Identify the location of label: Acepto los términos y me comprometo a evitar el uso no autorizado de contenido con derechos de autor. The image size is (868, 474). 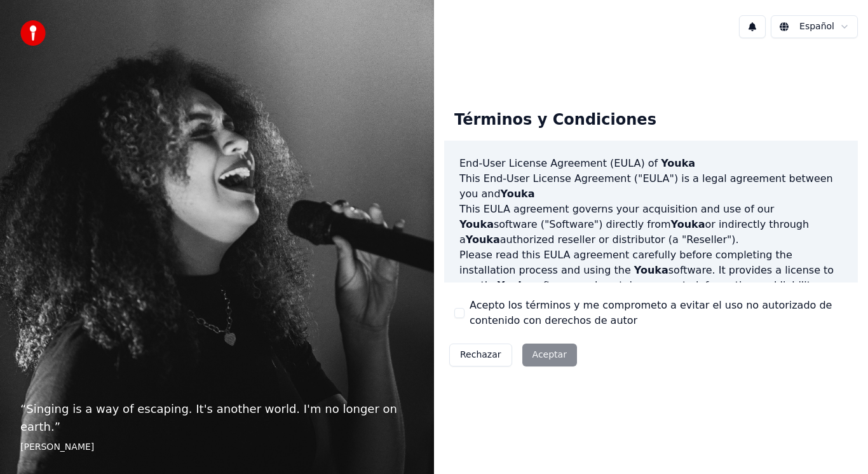
(658, 313).